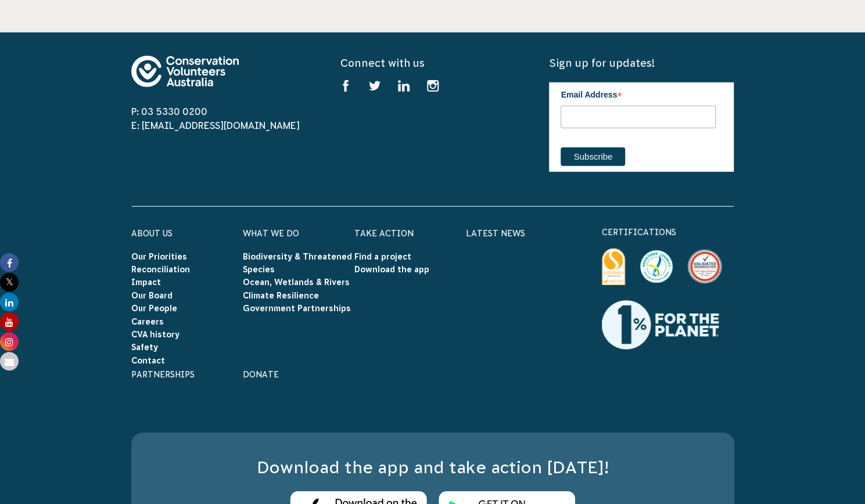  I want to click on a: Reconciliation, so click(160, 270).